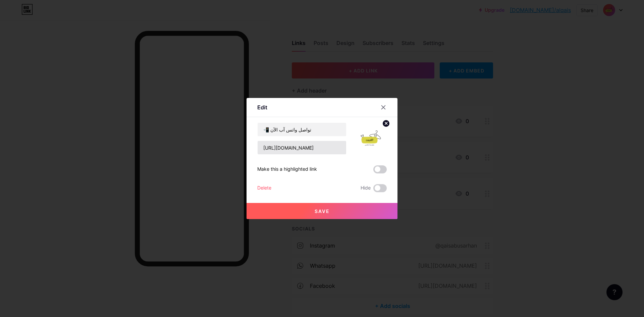 The width and height of the screenshot is (644, 317). What do you see at coordinates (366, 188) in the screenshot?
I see `span: Hide` at bounding box center [366, 188].